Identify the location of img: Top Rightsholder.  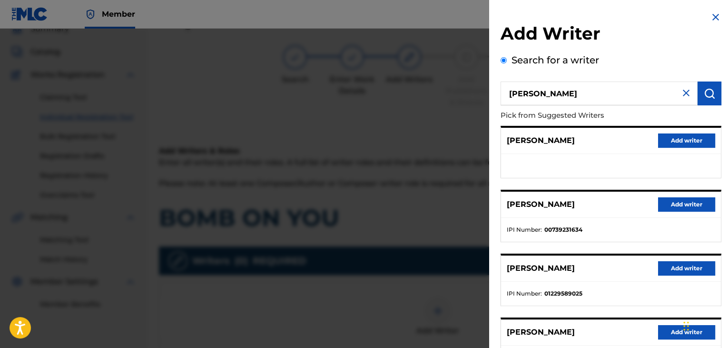
(90, 14).